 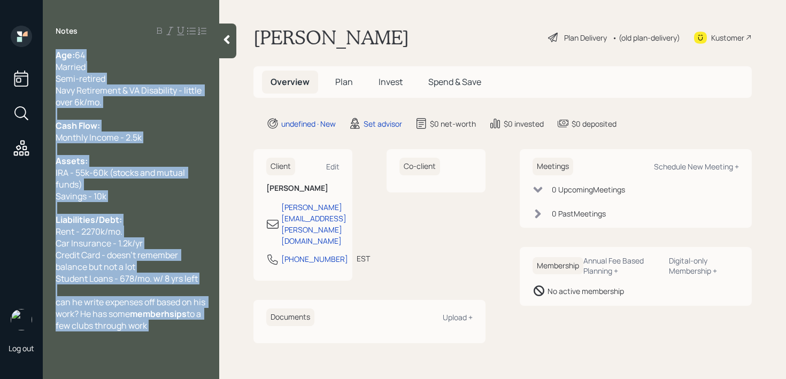 What do you see at coordinates (594, 124) in the screenshot?
I see `div: $0 deposited` at bounding box center [594, 124].